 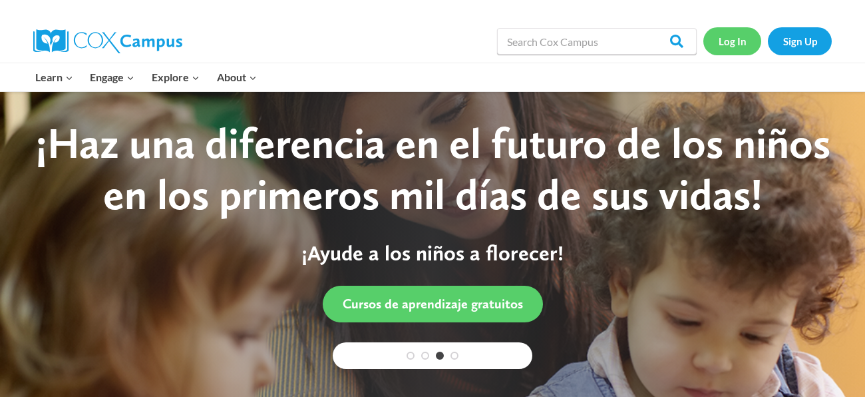 I want to click on a: Sign Up, so click(x=800, y=41).